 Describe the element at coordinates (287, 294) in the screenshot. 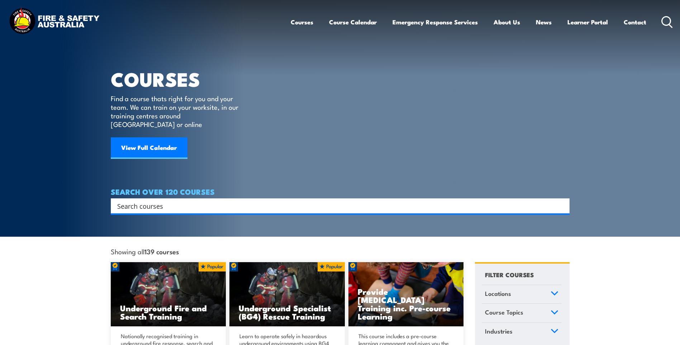

I see `a: Underground Specialist (BG4) Rescue Training` at that location.